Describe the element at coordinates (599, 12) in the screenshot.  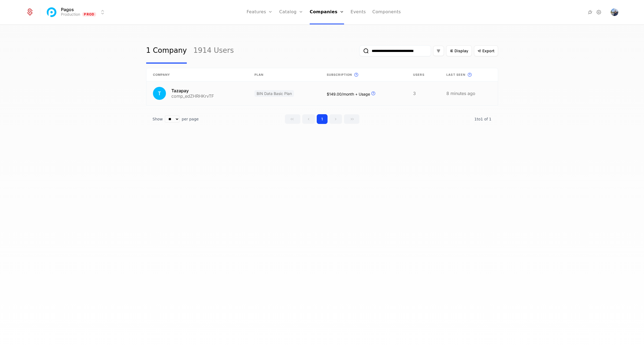
I see `a: Settings` at that location.